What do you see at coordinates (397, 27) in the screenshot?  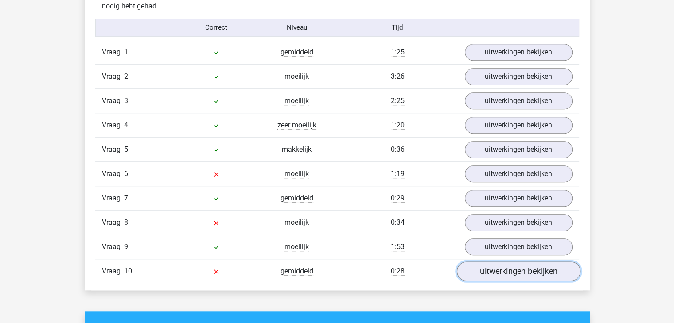 I see `div: Tijd` at bounding box center [397, 27].